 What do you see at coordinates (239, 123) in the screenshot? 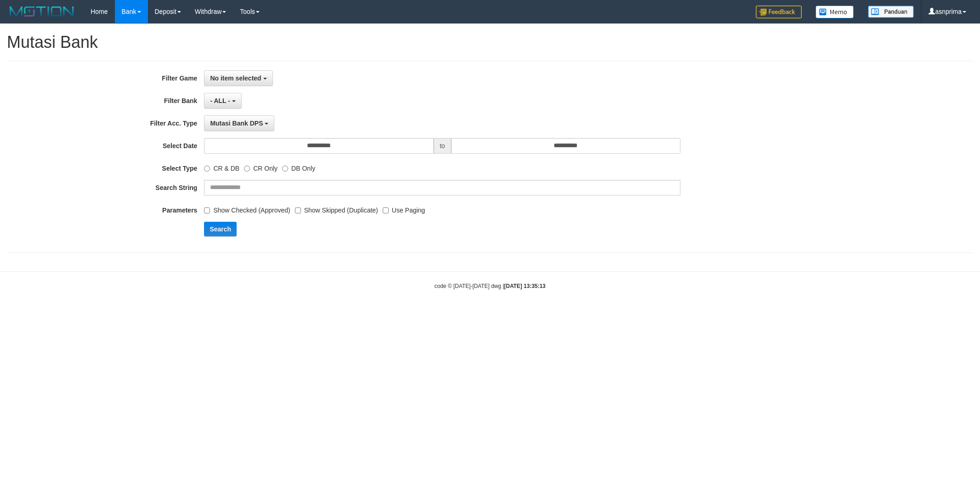
I see `button: Mutasi Bank DPS` at bounding box center [239, 123].